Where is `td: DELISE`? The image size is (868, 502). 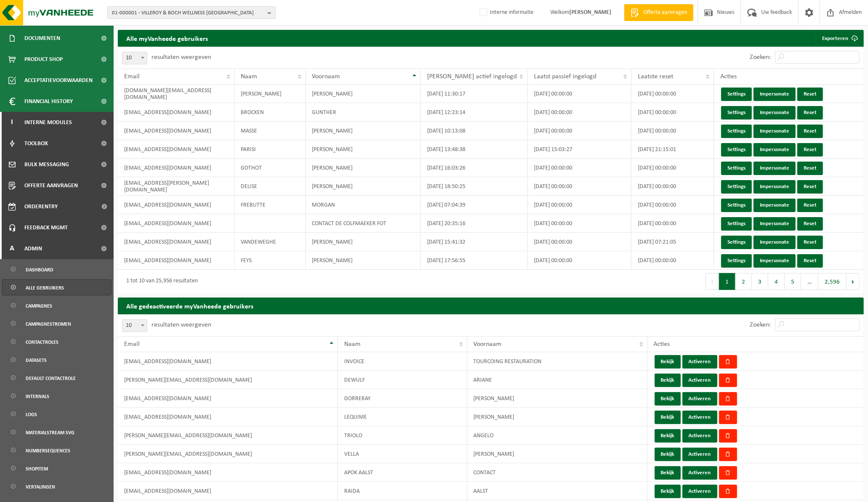 td: DELISE is located at coordinates (270, 187).